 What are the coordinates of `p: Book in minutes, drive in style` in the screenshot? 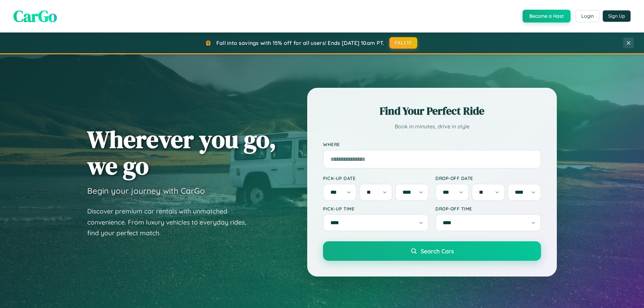 It's located at (432, 126).